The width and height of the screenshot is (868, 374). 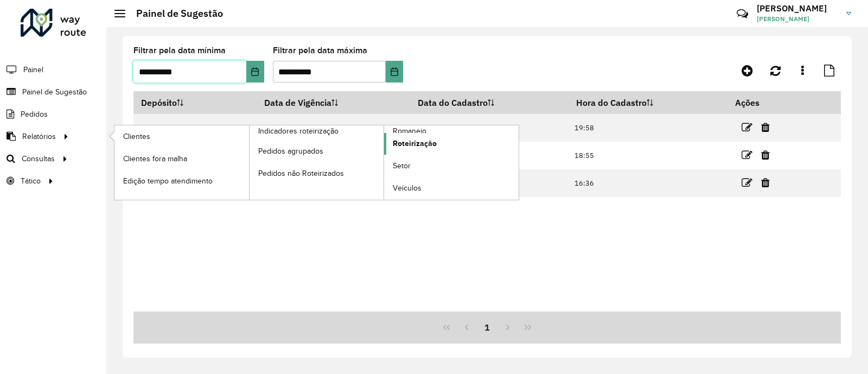 What do you see at coordinates (647, 102) in the screenshot?
I see `th: Hora do Cadastro` at bounding box center [647, 102].